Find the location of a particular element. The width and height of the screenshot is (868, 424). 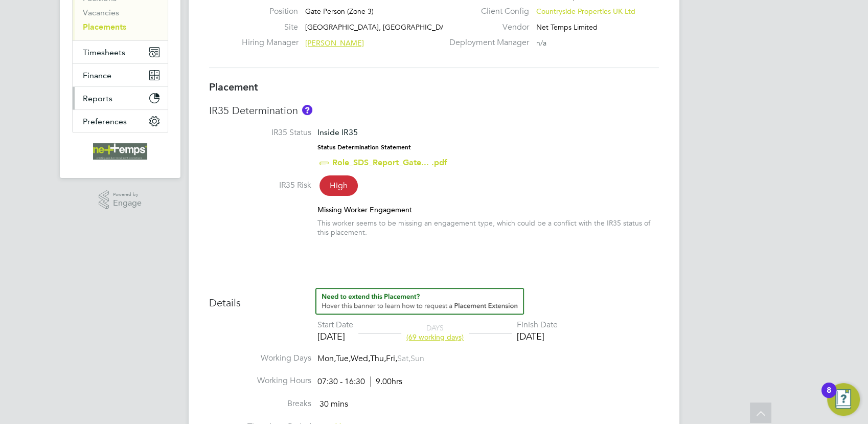

img: net-temps-logo-retina.png is located at coordinates (121, 151).